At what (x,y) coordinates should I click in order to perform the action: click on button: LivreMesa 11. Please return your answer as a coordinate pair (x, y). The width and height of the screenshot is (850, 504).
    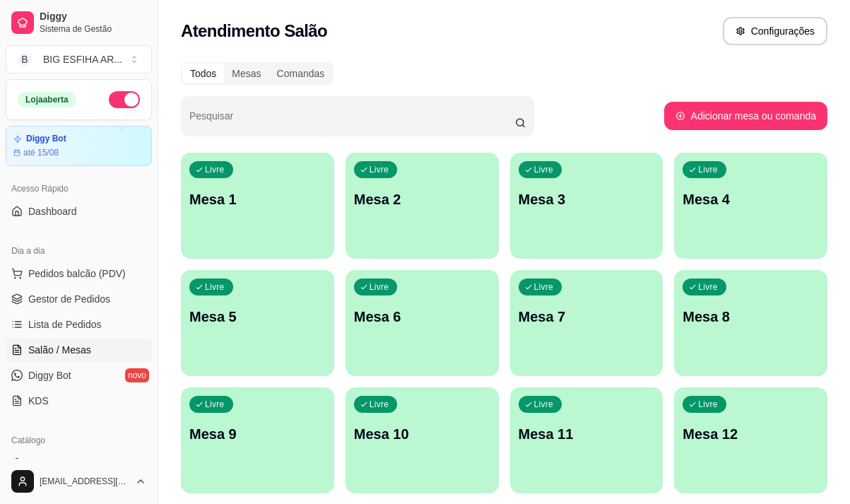
    Looking at the image, I should click on (587, 440).